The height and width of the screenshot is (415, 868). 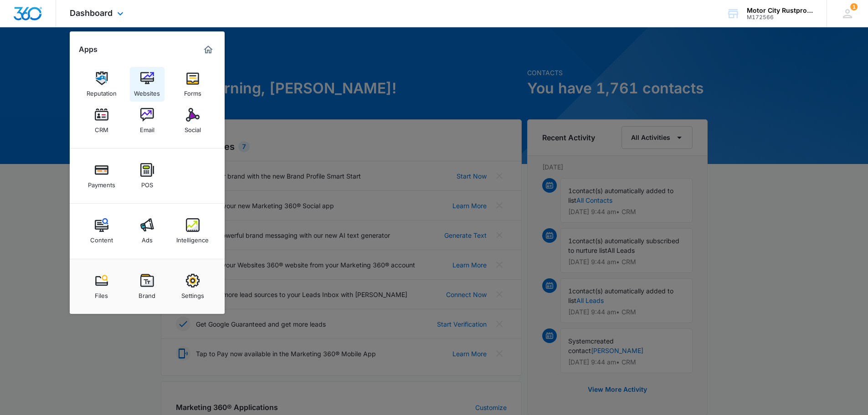 I want to click on a: Content, so click(x=102, y=231).